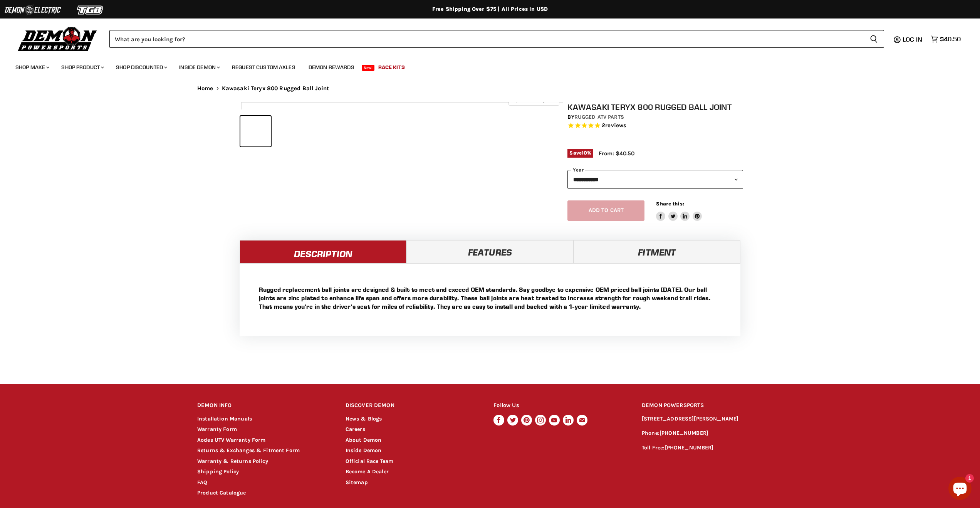 The height and width of the screenshot is (508, 980). Describe the element at coordinates (205, 88) in the screenshot. I see `a: Home` at that location.